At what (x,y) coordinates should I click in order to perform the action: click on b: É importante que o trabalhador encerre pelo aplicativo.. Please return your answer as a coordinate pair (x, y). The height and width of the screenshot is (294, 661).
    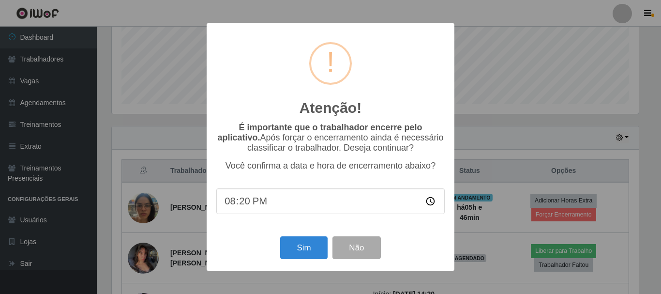
    Looking at the image, I should click on (319, 132).